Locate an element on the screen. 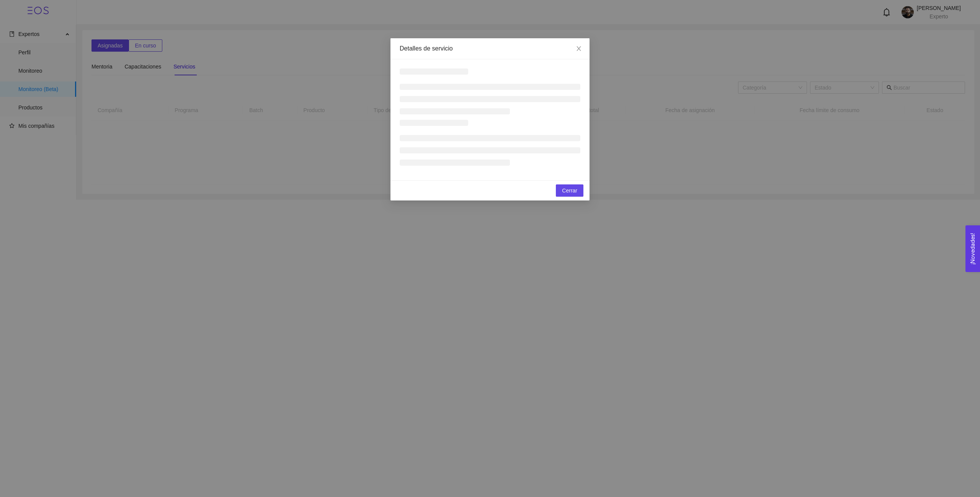  button: Cerrar is located at coordinates (569, 190).